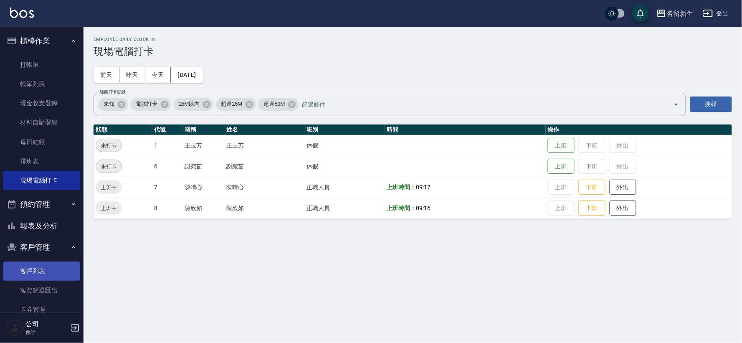  I want to click on a: 現場電腦打卡, so click(42, 180).